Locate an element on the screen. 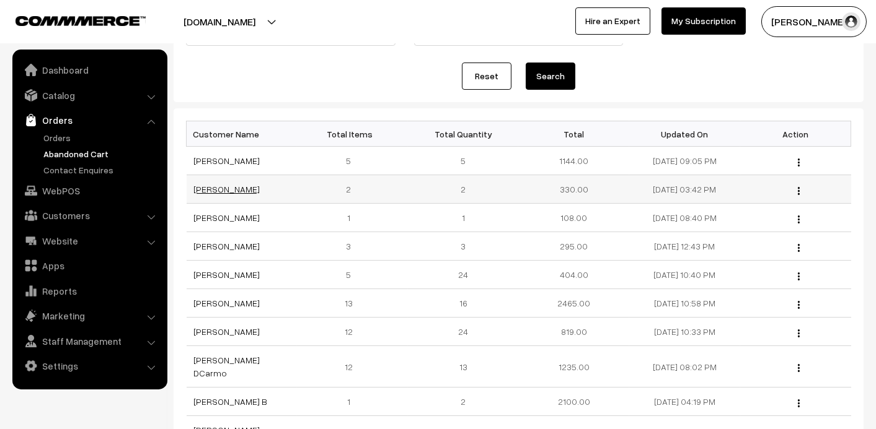 The image size is (876, 429). a: Staff Management is located at coordinates (89, 341).